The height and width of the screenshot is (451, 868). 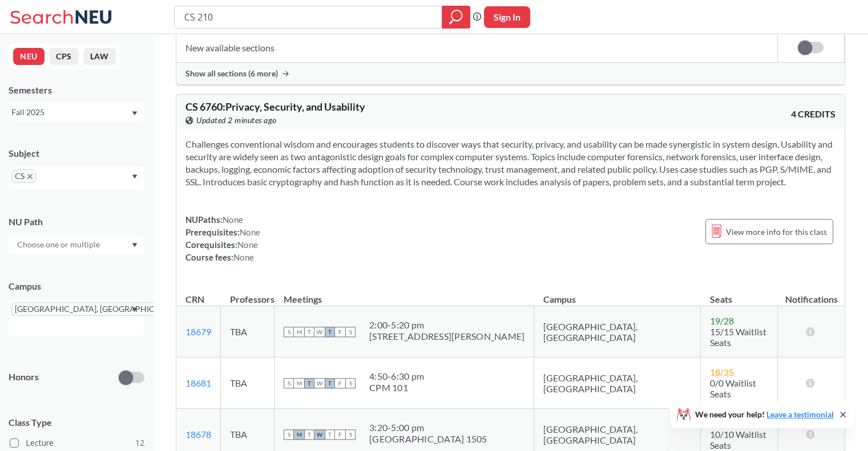 What do you see at coordinates (29, 56) in the screenshot?
I see `button: NEU` at bounding box center [29, 56].